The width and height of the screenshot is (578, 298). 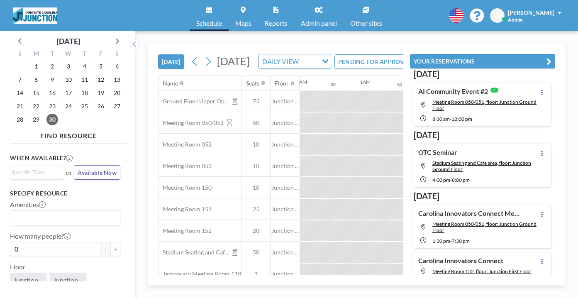 I want to click on span: Thursday, September 25, 2025, so click(x=85, y=106).